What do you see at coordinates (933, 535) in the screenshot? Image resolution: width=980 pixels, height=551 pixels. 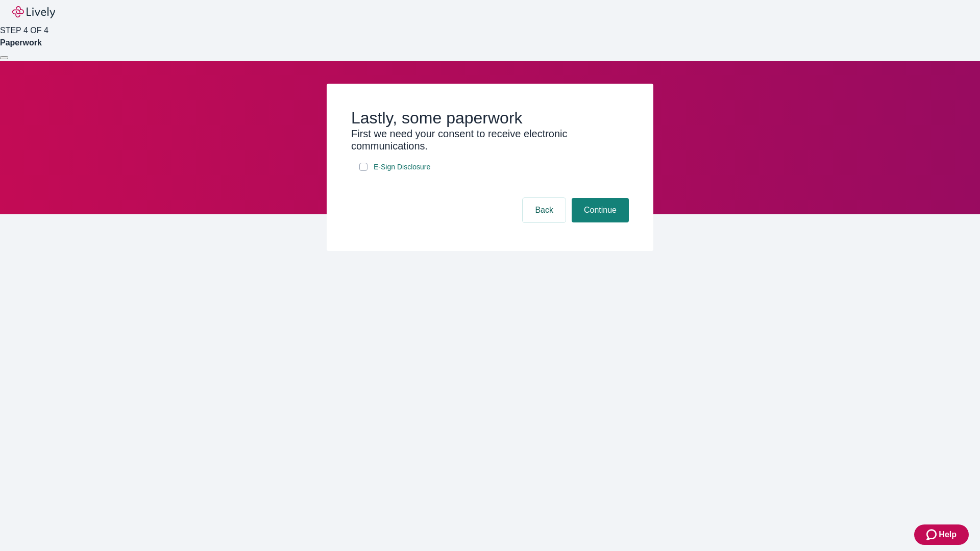 I see `svg: Zendesk support icon` at bounding box center [933, 535].